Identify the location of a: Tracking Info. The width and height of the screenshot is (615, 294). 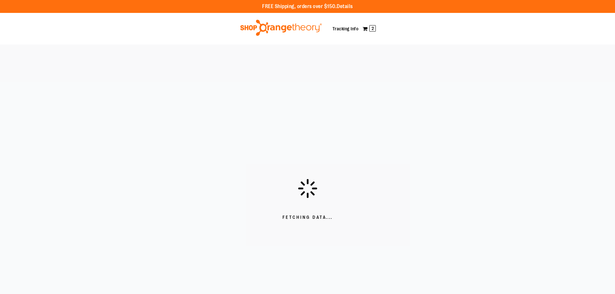
(346, 29).